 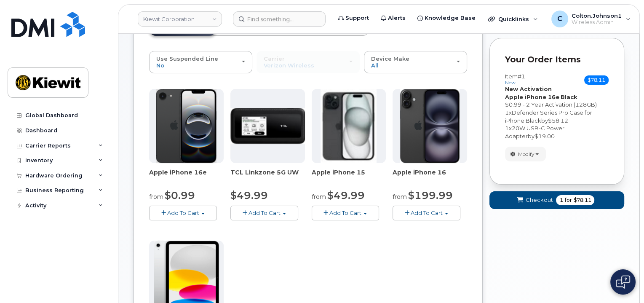 I want to click on span: $0.99, so click(x=180, y=195).